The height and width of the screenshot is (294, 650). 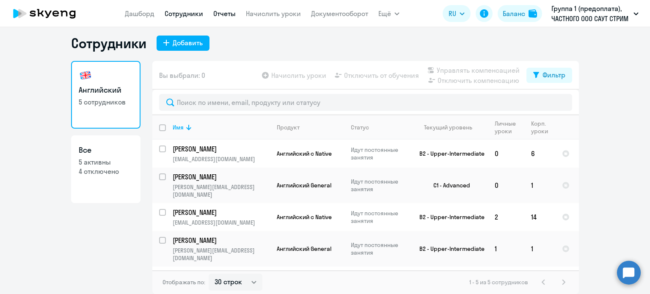 What do you see at coordinates (106, 171) in the screenshot?
I see `p: 4 отключено` at bounding box center [106, 171].